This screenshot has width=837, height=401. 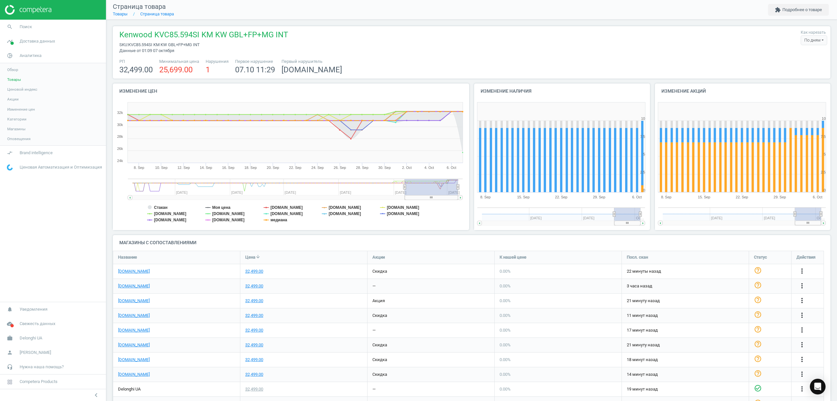 I want to click on span: Аналитика, so click(x=30, y=56).